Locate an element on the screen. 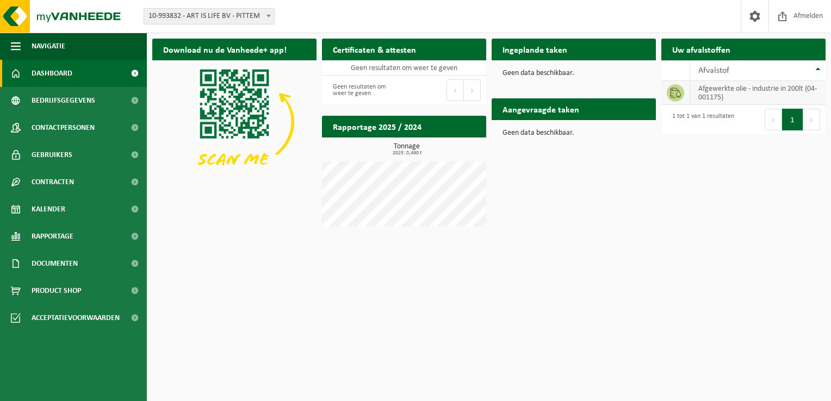  span: Afvalstof is located at coordinates (713, 71).